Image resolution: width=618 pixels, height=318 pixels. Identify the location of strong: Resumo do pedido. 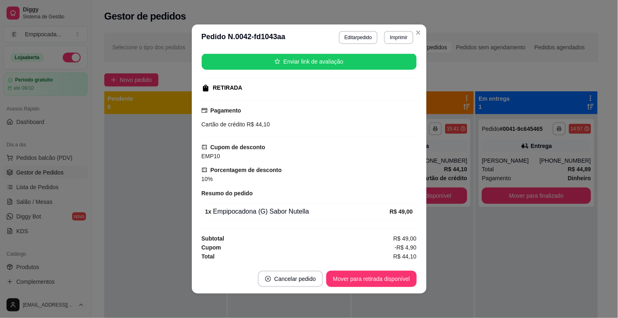
(228, 193).